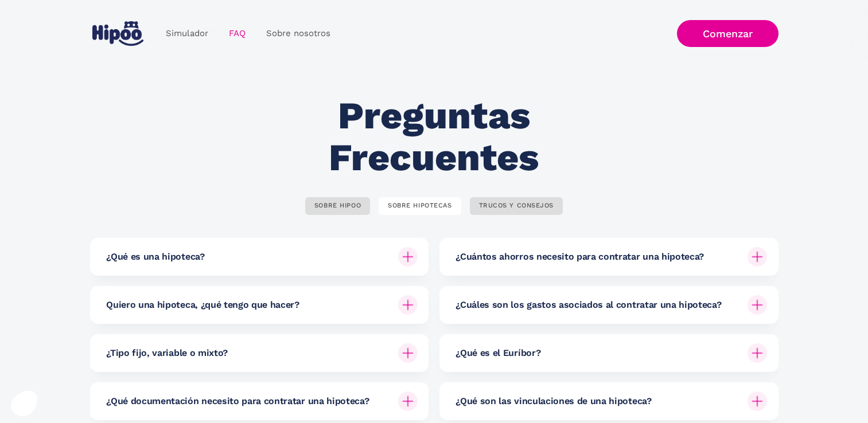 This screenshot has height=423, width=868. Describe the element at coordinates (553, 401) in the screenshot. I see `h6: ¿Qué son las vinculaciones de una hipoteca?` at that location.